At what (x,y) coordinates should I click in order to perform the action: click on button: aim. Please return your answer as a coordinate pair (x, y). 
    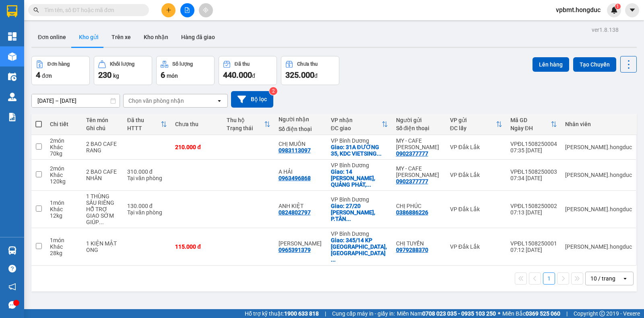
    Looking at the image, I should click on (206, 10).